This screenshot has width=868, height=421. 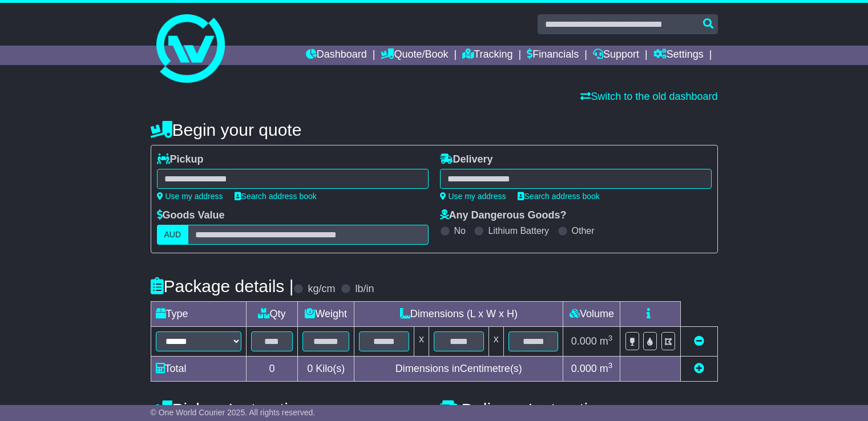 What do you see at coordinates (699, 368) in the screenshot?
I see `a: Add new item` at bounding box center [699, 368].